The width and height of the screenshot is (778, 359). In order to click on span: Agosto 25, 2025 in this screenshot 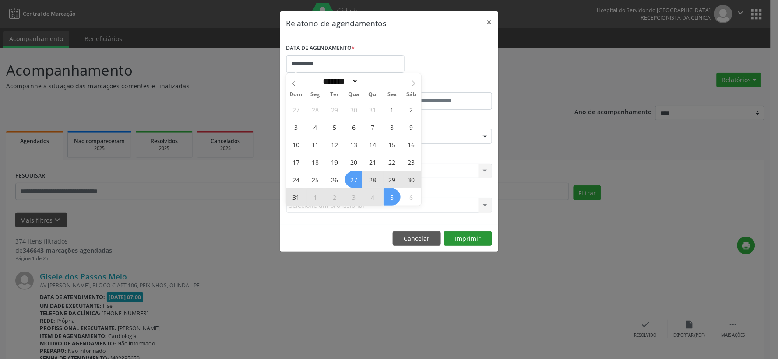, I will do `click(315, 179)`.